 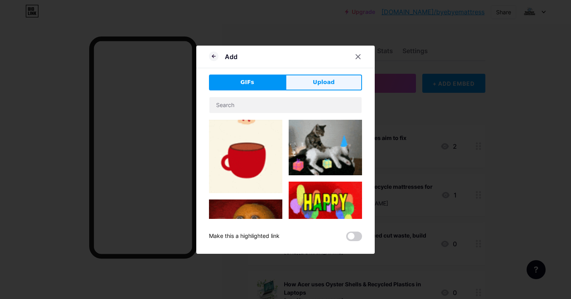 What do you see at coordinates (324, 82) in the screenshot?
I see `button: Upload` at bounding box center [324, 82].